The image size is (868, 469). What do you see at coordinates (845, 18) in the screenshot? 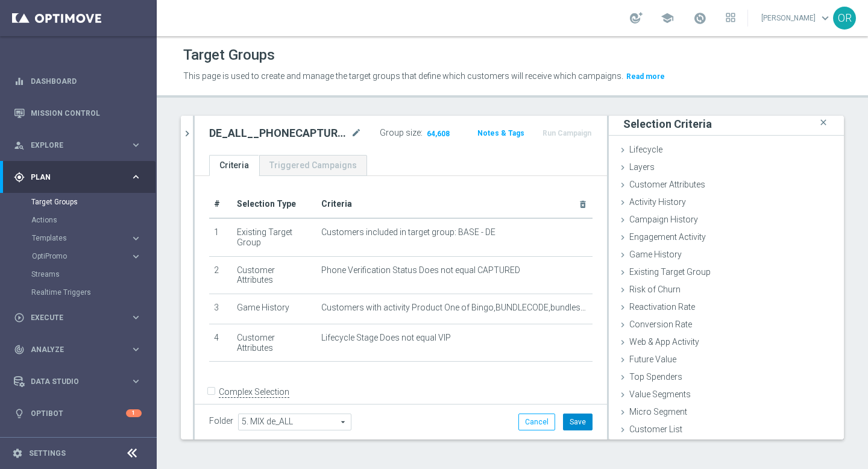
I see `div: OR` at bounding box center [845, 18].